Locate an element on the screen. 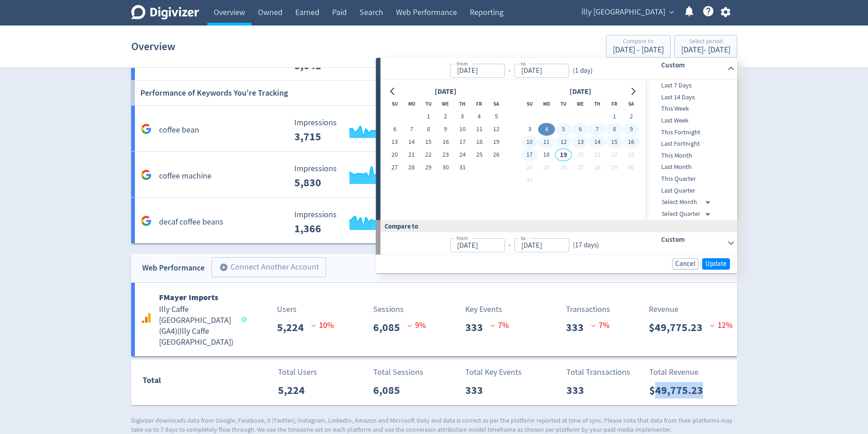  button: 21 is located at coordinates (597, 155).